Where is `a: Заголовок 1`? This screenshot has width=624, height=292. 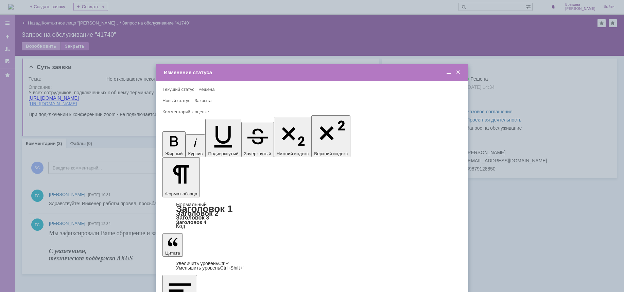 a: Заголовок 1 is located at coordinates (204, 208).